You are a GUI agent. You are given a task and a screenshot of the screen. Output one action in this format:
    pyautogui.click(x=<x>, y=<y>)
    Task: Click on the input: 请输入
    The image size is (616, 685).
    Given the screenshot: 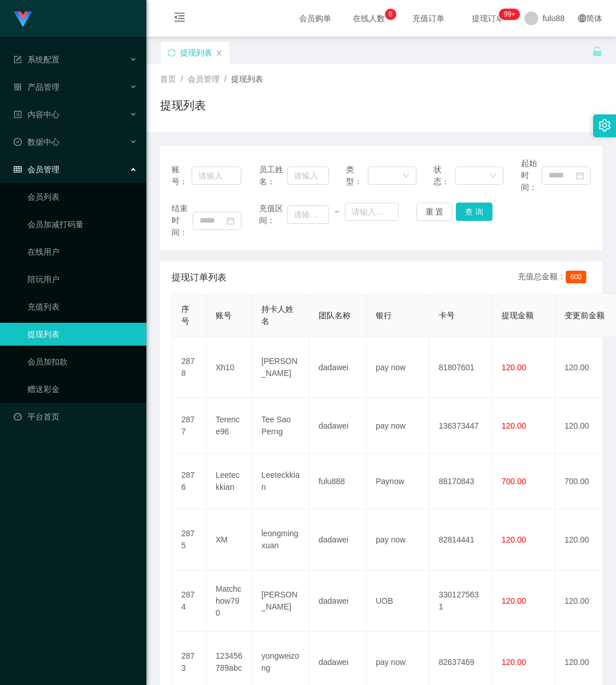 What is the action you would take?
    pyautogui.click(x=216, y=176)
    